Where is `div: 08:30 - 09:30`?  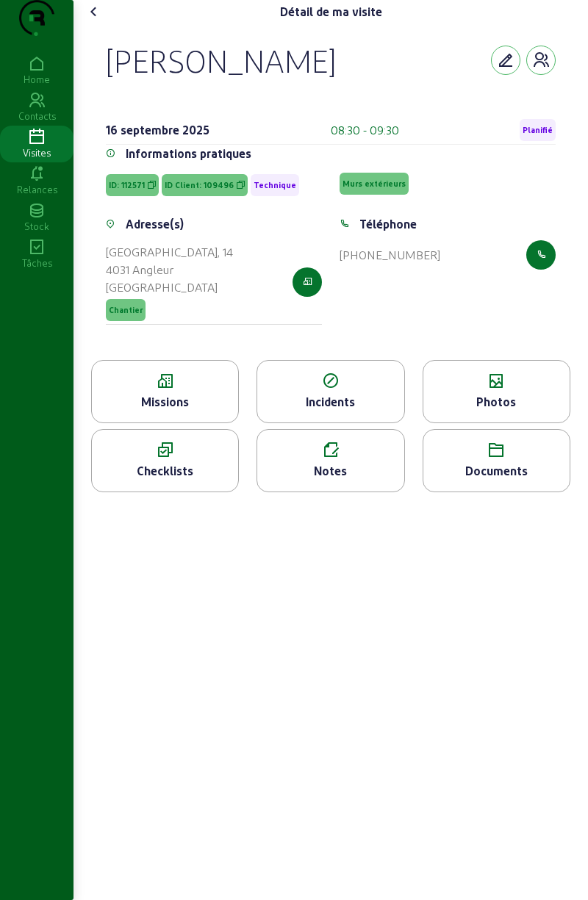
div: 08:30 - 09:30 is located at coordinates (365, 130).